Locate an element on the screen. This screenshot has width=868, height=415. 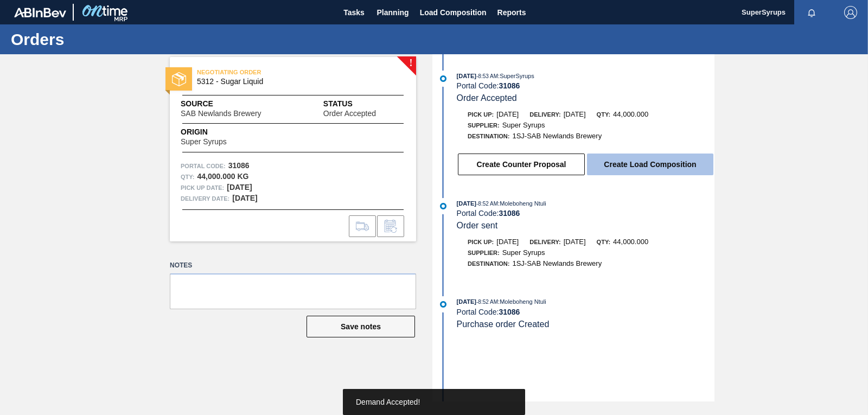
span: Tasks is located at coordinates (354, 13).